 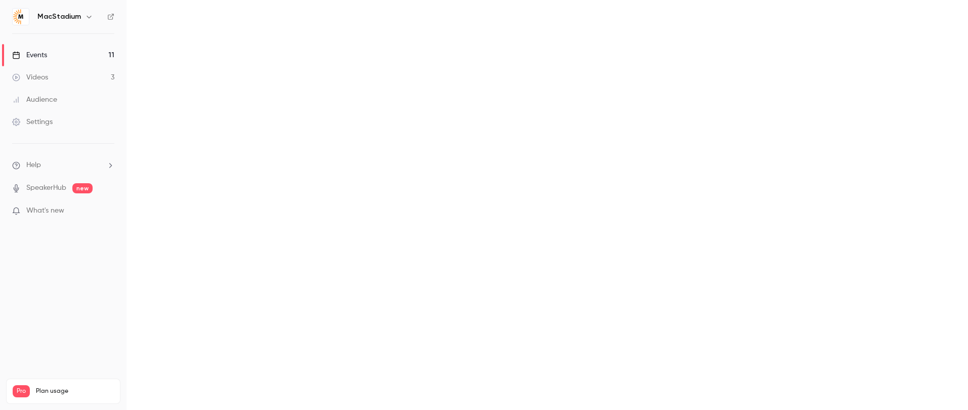 I want to click on div: Events, so click(x=29, y=55).